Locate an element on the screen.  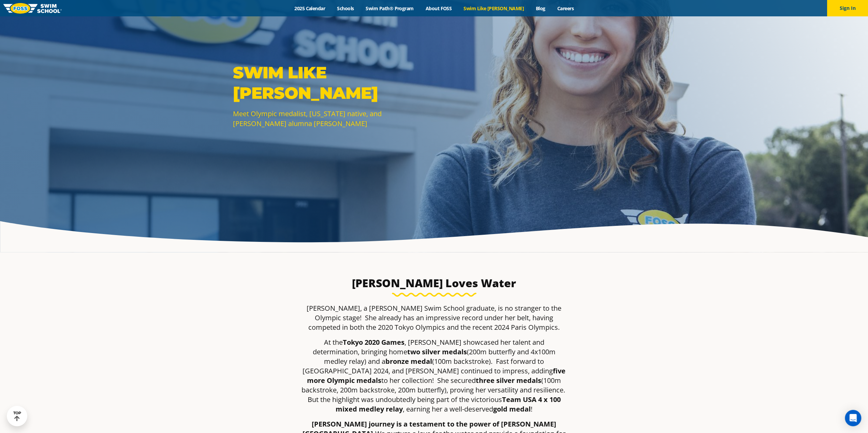
a: Blog is located at coordinates (540, 8).